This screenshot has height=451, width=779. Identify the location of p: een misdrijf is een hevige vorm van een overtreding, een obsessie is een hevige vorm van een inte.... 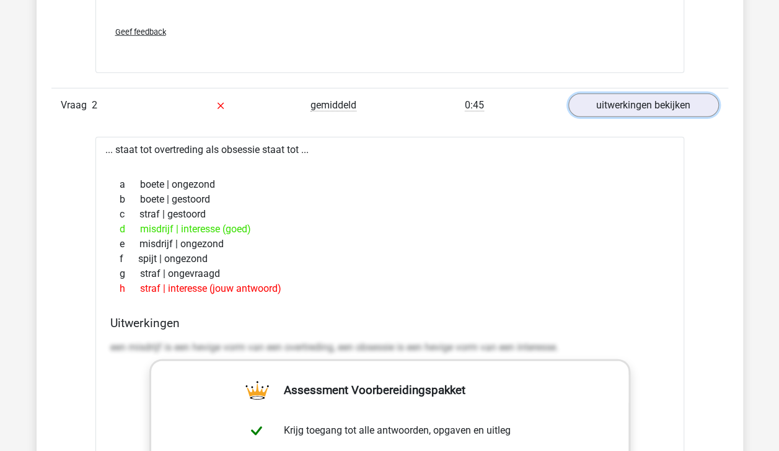
(390, 348).